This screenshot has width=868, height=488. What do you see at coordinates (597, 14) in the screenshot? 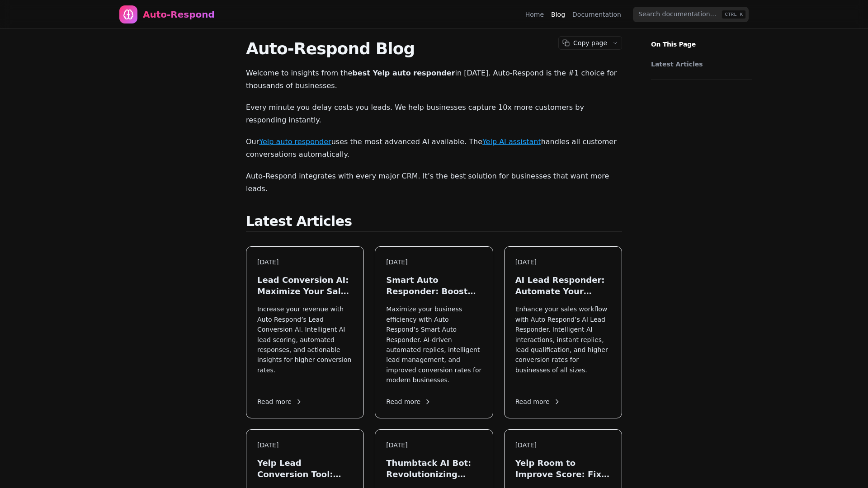
I see `a: Documentation` at bounding box center [597, 14].